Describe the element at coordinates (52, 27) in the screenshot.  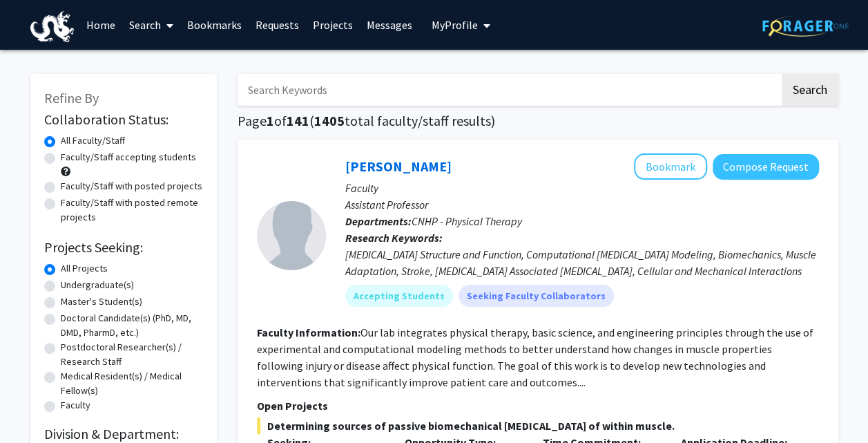
I see `img: Drexel University Logo` at that location.